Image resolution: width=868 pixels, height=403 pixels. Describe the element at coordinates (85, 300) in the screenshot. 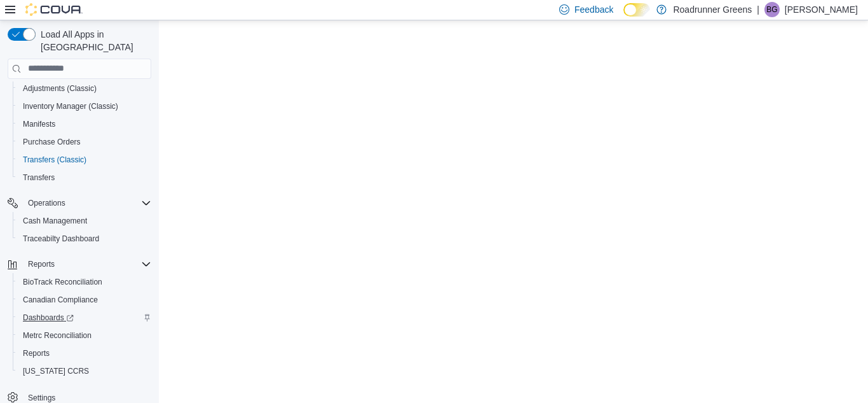

I see `button: Canadian Compliance` at that location.